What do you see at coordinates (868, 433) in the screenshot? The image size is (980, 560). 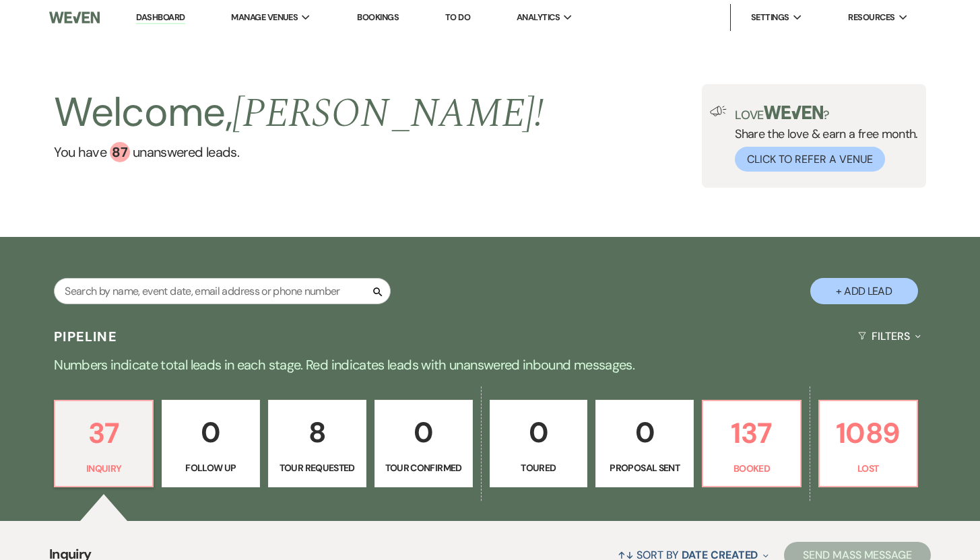 I see `p: 1089` at bounding box center [868, 433].